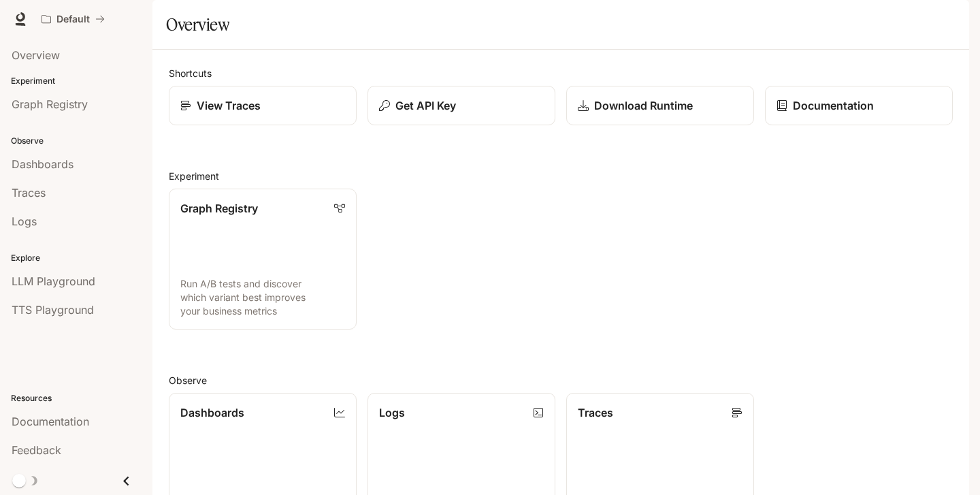 The image size is (980, 495). What do you see at coordinates (262, 298) in the screenshot?
I see `p: Run A/B tests and discover which variant best improves your business metrics` at bounding box center [262, 298].